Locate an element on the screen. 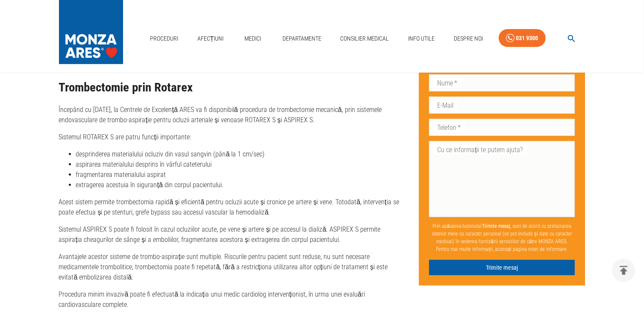 Image resolution: width=644 pixels, height=312 pixels. li: desprinderea materialului ocluziv din vasul sangvin (până la 1 cm/sec) is located at coordinates (241, 154).